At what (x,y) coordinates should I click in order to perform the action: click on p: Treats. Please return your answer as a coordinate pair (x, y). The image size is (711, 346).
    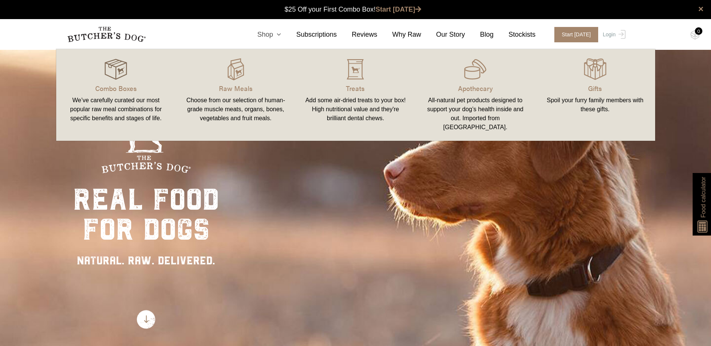
    Looking at the image, I should click on (355, 88).